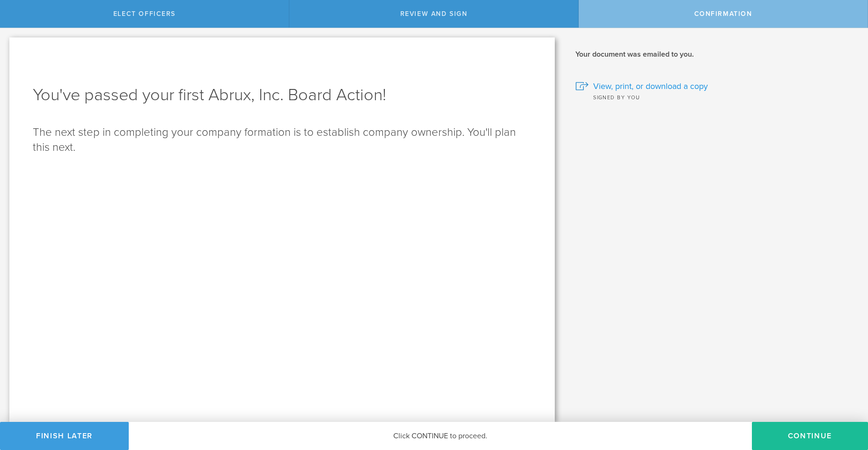 The image size is (868, 450). I want to click on button: Continue, so click(810, 436).